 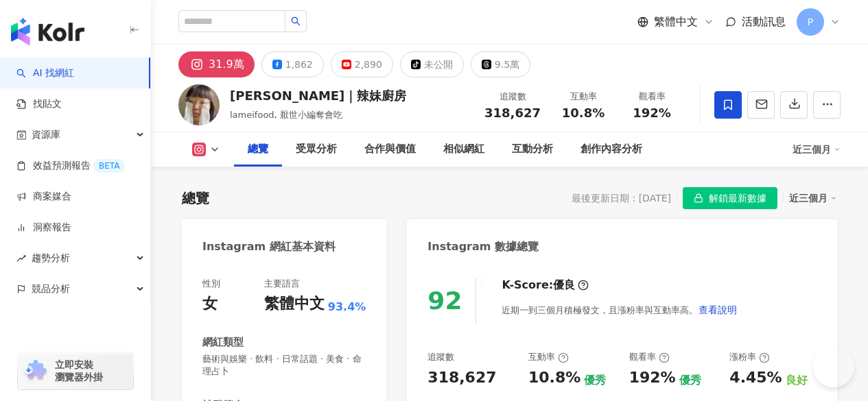 I want to click on span: 解鎖最新數據, so click(x=738, y=199).